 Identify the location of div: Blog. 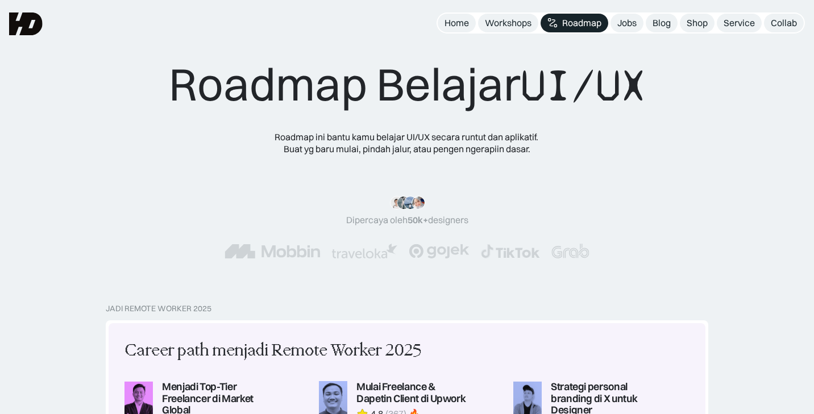
(662, 23).